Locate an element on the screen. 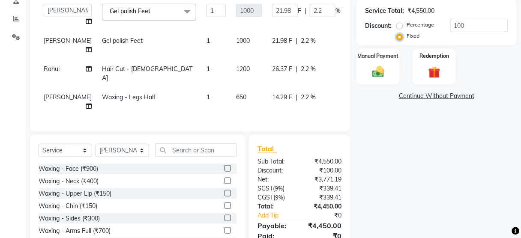  div: Net: is located at coordinates (275, 179).